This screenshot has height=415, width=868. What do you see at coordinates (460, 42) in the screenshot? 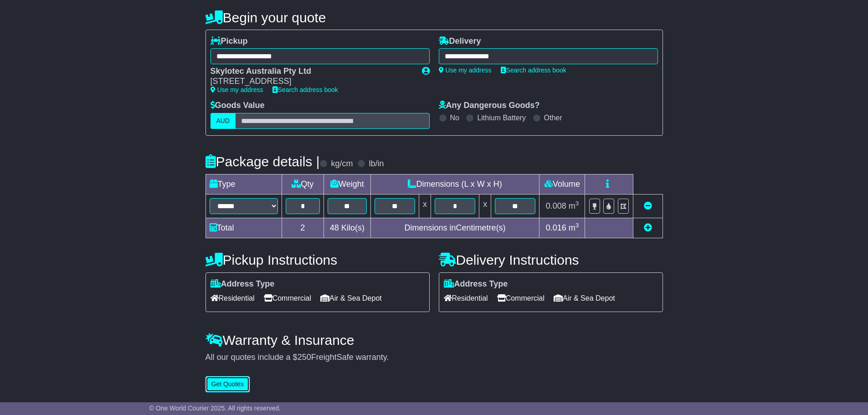
I see `label: Delivery` at bounding box center [460, 42].